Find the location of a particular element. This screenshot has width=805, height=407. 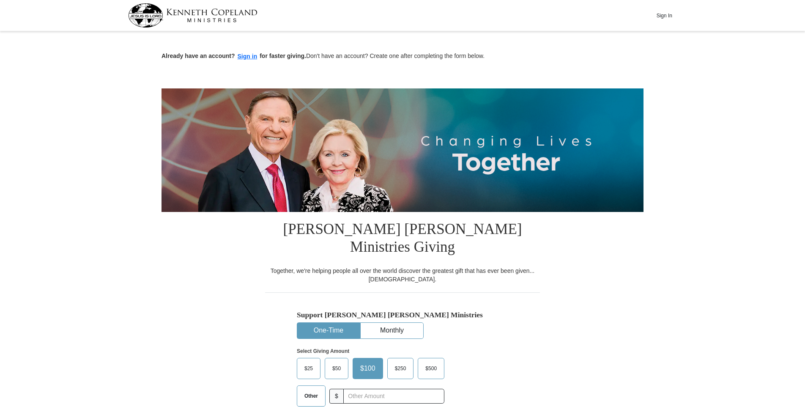

button: Monthly is located at coordinates (392, 330).